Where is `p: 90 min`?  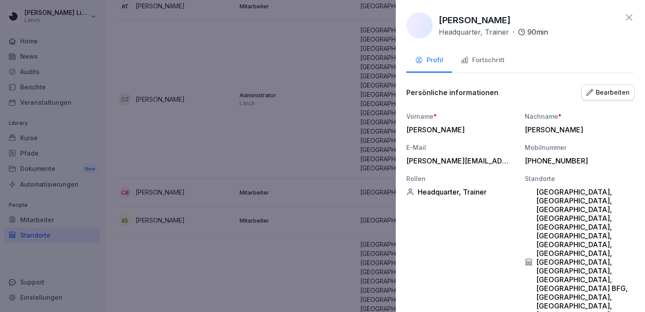 p: 90 min is located at coordinates (537, 32).